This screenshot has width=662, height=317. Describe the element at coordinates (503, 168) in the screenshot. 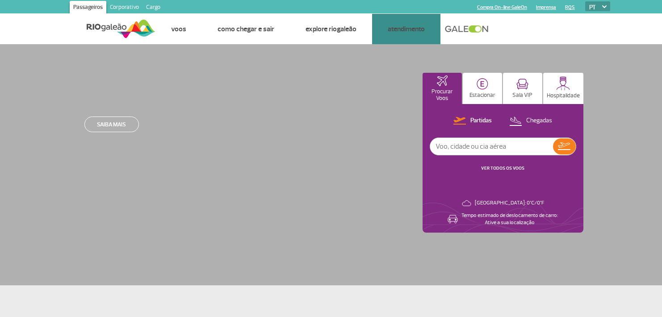

I see `a: VER TODOS OS VOOS` at that location.